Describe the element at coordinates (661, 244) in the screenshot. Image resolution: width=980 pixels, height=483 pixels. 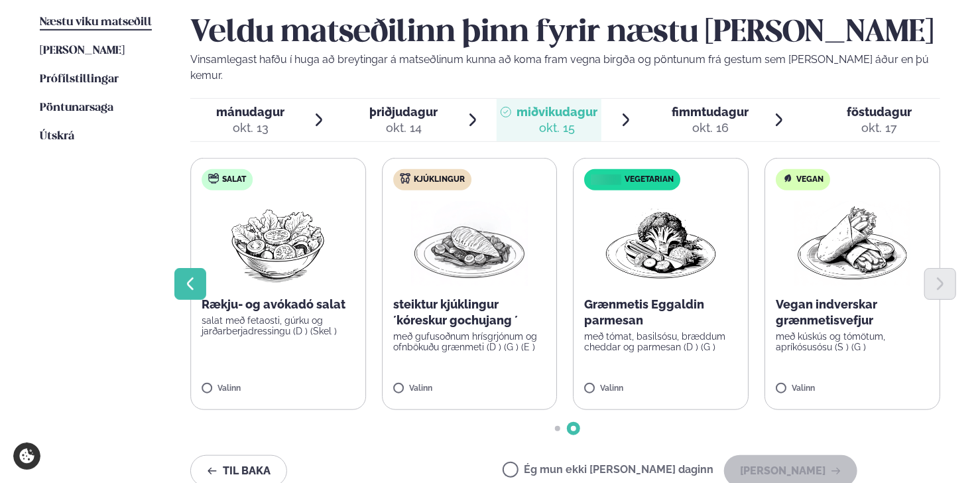
I see `img: Vegan.png` at that location.